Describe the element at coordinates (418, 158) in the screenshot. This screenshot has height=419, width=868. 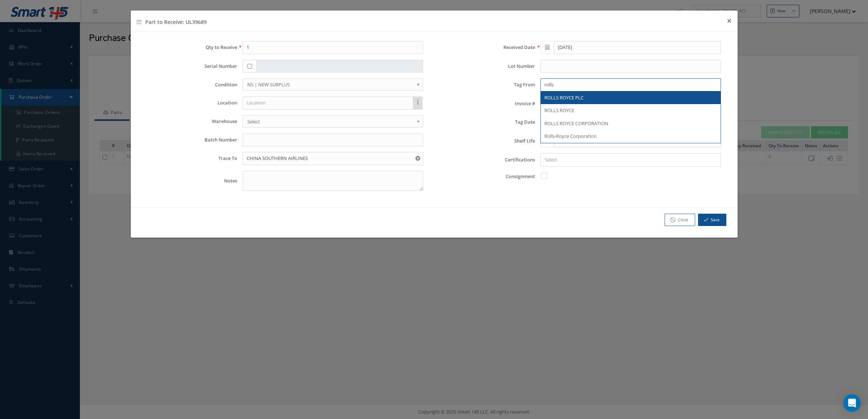
I see `button: Reset` at that location.